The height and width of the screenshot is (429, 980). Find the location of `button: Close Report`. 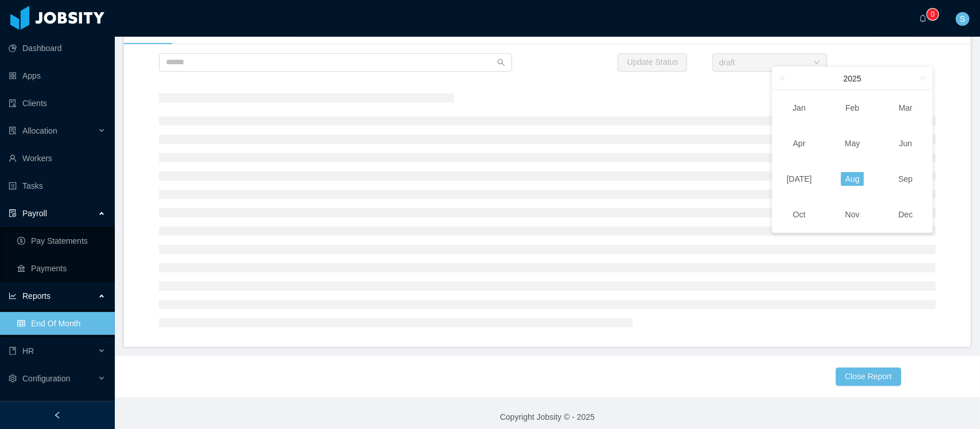

button: Close Report is located at coordinates (869, 377).